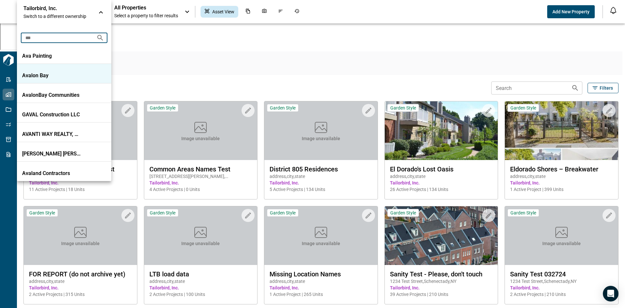 The height and width of the screenshot is (308, 625). What do you see at coordinates (100, 38) in the screenshot?
I see `button: Search organizations` at bounding box center [100, 38].